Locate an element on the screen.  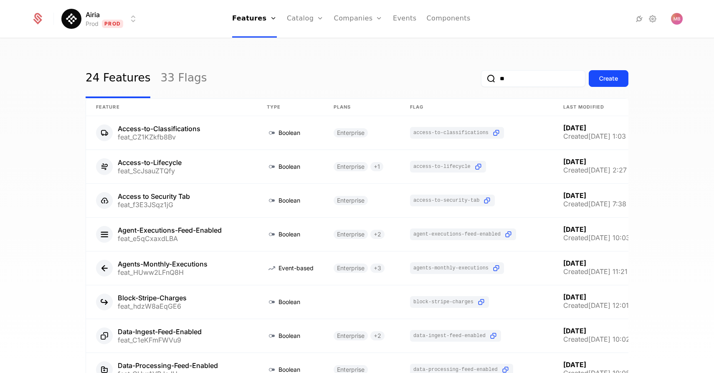
th: Last Modified is located at coordinates (603, 107).